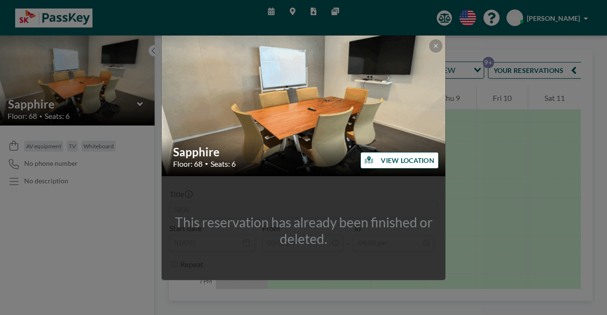  Describe the element at coordinates (188, 164) in the screenshot. I see `span: Floor: 68` at that location.